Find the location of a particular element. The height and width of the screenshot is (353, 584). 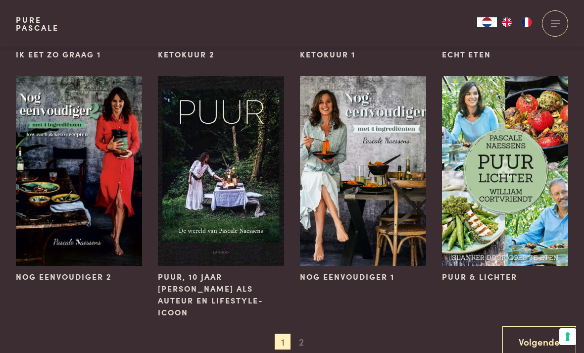

span: Nog eenvoudiger 1 is located at coordinates (347, 276).